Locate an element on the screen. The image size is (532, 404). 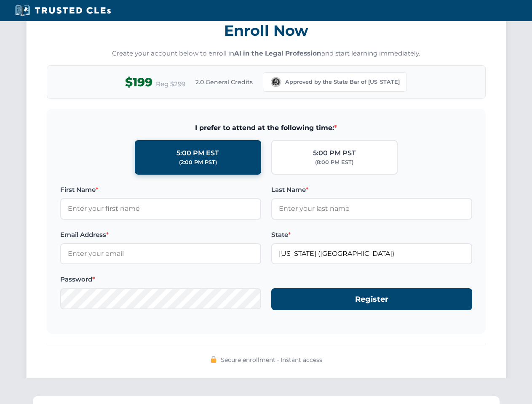
label: Email Address is located at coordinates (160, 235).